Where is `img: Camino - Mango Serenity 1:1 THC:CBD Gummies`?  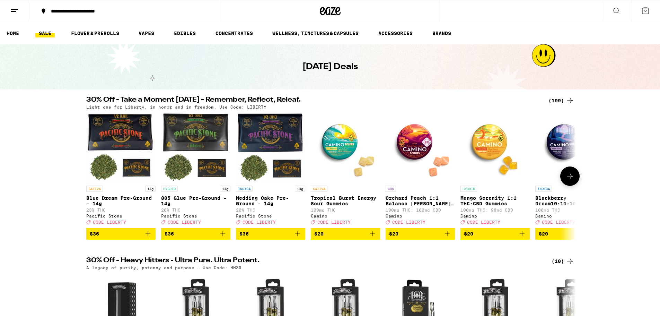 img: Camino - Mango Serenity 1:1 THC:CBD Gummies is located at coordinates (495, 147).